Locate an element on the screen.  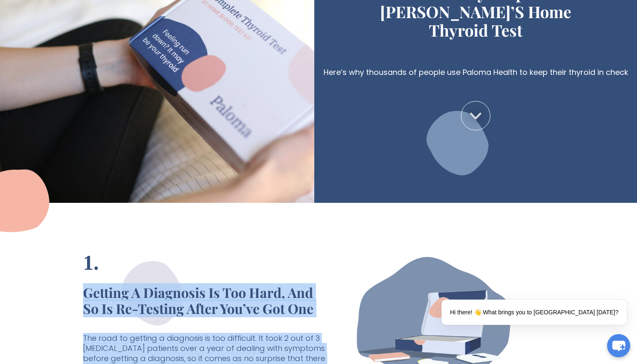
h1: 1. is located at coordinates (91, 263).